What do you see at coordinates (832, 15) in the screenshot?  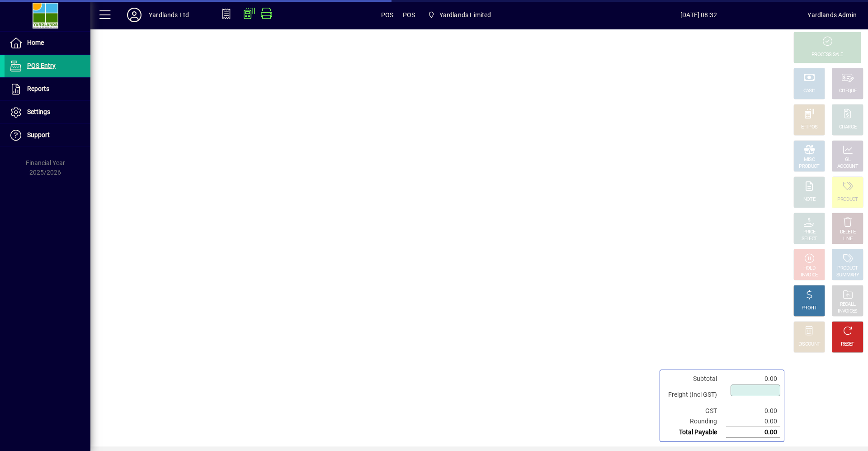 I see `div: Yardlands Admin` at bounding box center [832, 15].